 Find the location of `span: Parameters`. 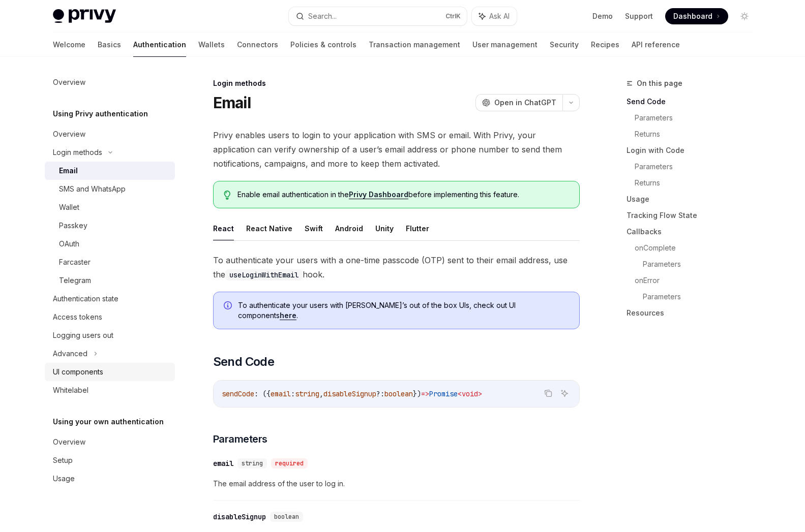

span: Parameters is located at coordinates (240, 439).